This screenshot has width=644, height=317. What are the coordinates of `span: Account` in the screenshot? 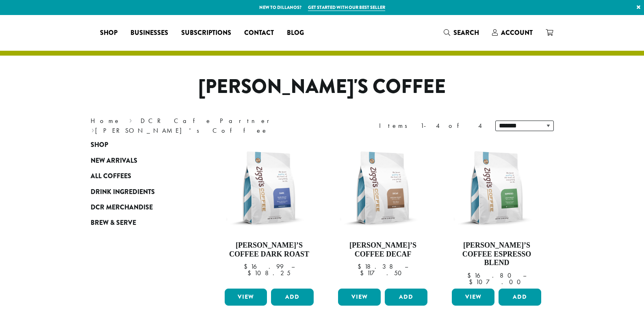 It's located at (517, 33).